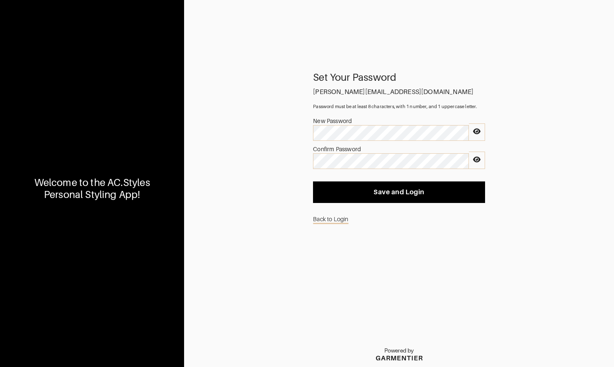 This screenshot has height=367, width=614. I want to click on button: Save and Login, so click(399, 192).